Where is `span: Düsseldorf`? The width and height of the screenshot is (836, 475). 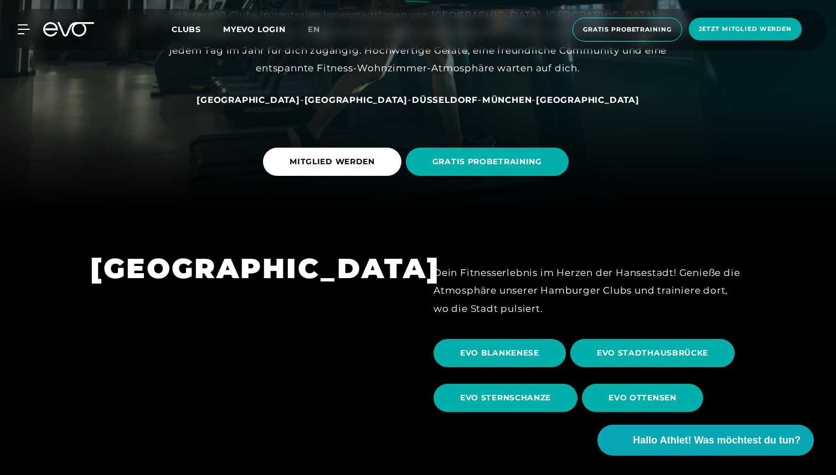 span: Düsseldorf is located at coordinates (444, 100).